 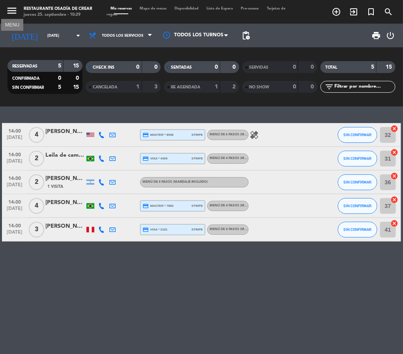 What do you see at coordinates (259, 87) in the screenshot?
I see `span: NO SHOW` at bounding box center [259, 87].